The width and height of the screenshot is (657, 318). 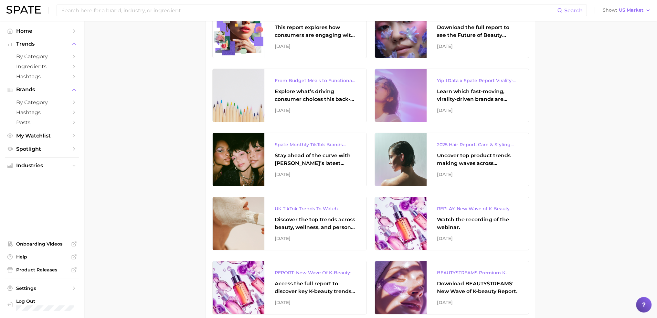 What do you see at coordinates (309, 10) in the screenshot?
I see `input: Search here for a brand, industry, or ingredient` at bounding box center [309, 10].